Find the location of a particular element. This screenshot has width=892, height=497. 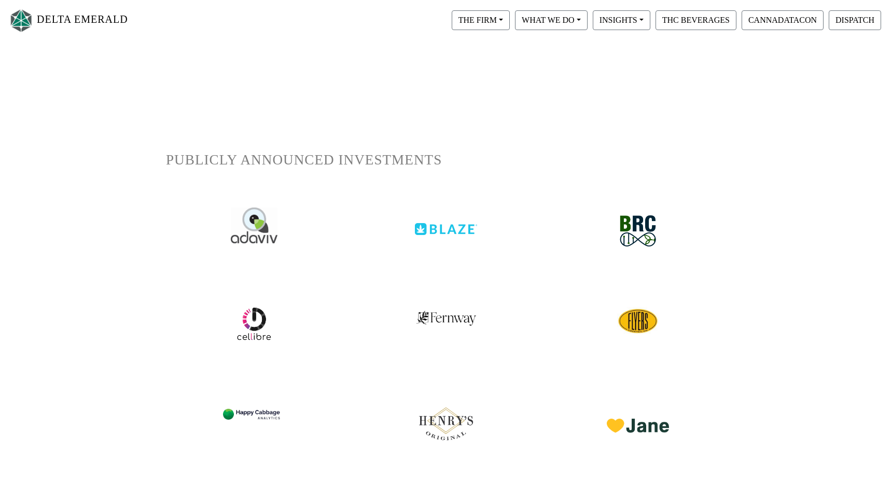

button: THC BEVERAGES is located at coordinates (696, 20).